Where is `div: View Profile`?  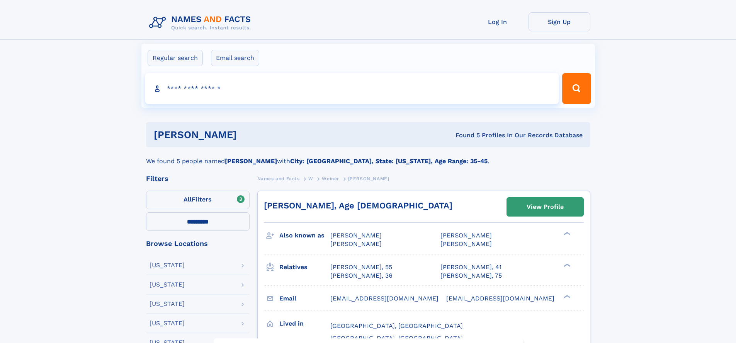 div: View Profile is located at coordinates (545, 207).